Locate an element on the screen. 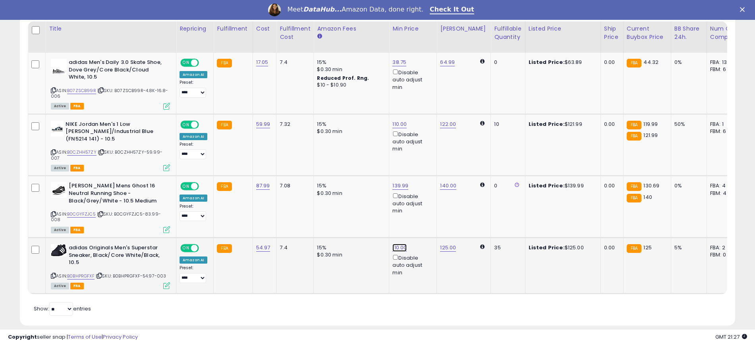  div: 7.4 is located at coordinates (294, 248).